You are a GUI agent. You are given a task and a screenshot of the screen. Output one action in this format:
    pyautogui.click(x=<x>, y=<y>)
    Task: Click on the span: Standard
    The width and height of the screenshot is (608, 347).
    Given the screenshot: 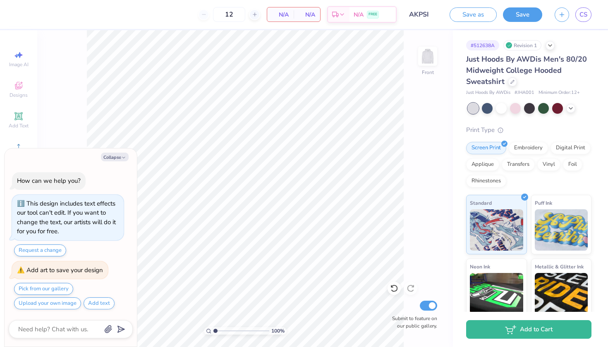 What is the action you would take?
    pyautogui.click(x=481, y=203)
    